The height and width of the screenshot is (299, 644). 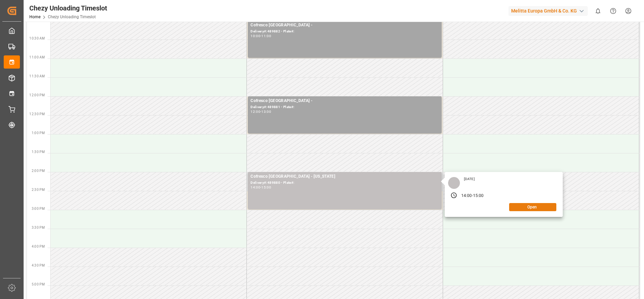 I want to click on button: Help Center, so click(x=613, y=11).